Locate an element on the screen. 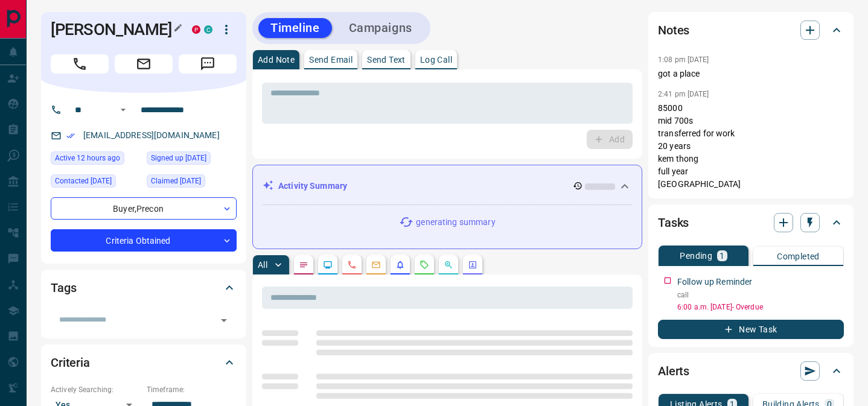  span: Email is located at coordinates (144, 64).